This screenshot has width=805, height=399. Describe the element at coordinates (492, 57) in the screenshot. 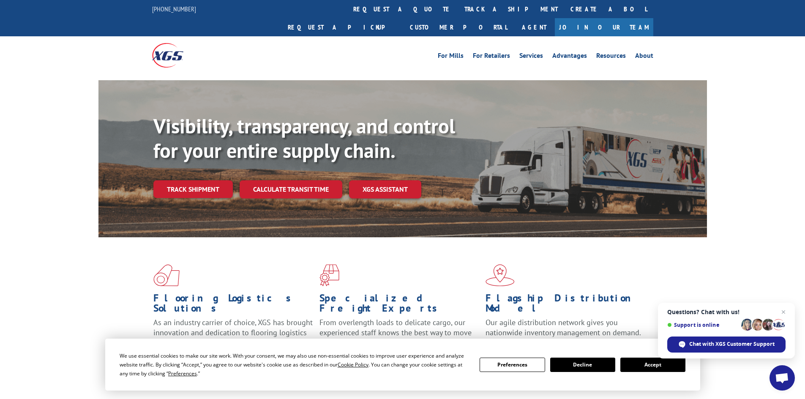

I see `a: For Retailers` at that location.